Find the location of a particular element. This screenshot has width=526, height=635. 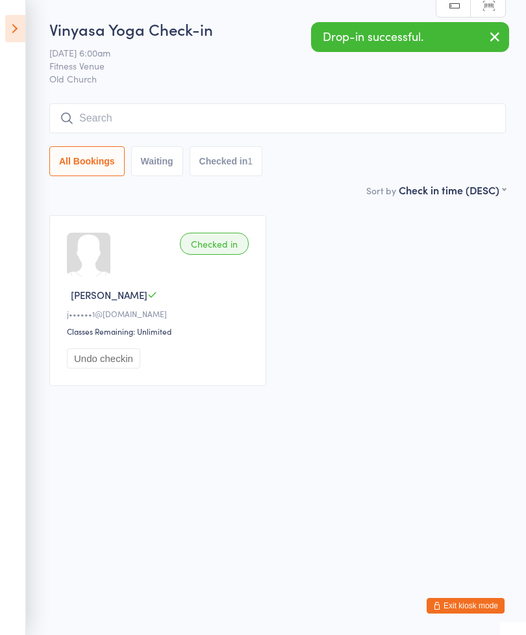

span: Old Church is located at coordinates (277, 79).